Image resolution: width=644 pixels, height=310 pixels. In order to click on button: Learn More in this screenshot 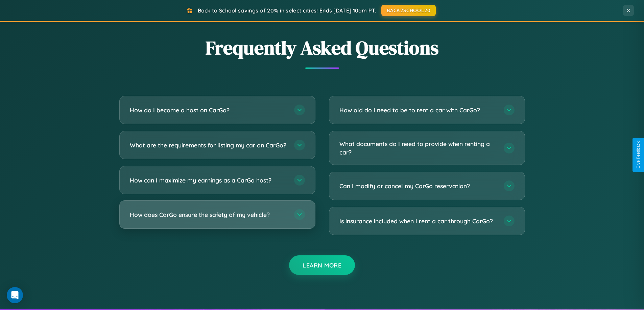, I will do `click(322, 266)`.